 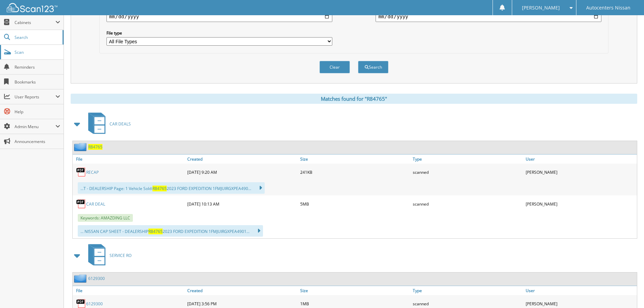 I want to click on a: RECAP, so click(x=92, y=172).